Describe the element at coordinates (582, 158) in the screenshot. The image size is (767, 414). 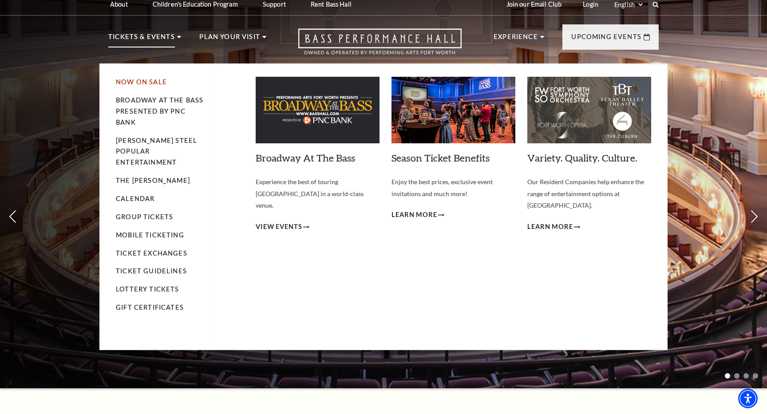
I see `a: Variety. Quality. Culture.` at that location.